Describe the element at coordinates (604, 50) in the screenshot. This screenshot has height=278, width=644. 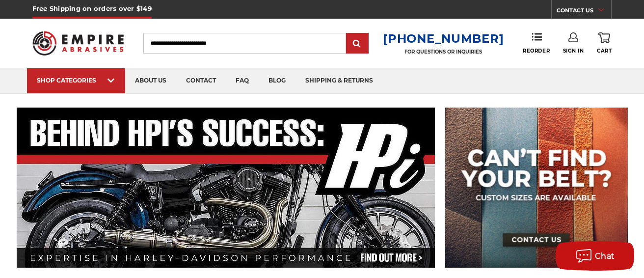
I see `span: Cart` at that location.